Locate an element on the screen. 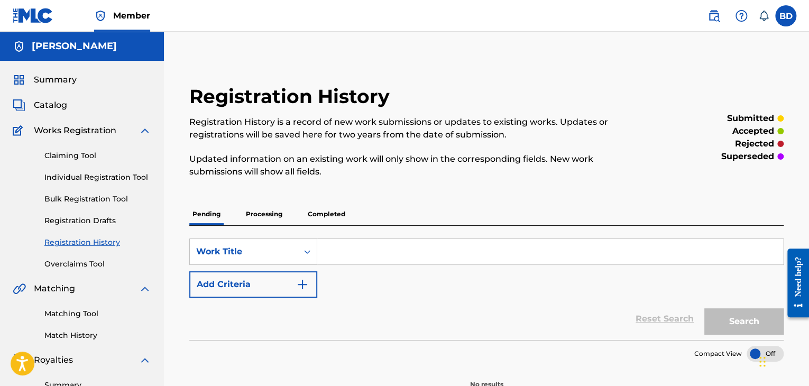 The height and width of the screenshot is (386, 809). span: Catalog is located at coordinates (50, 105).